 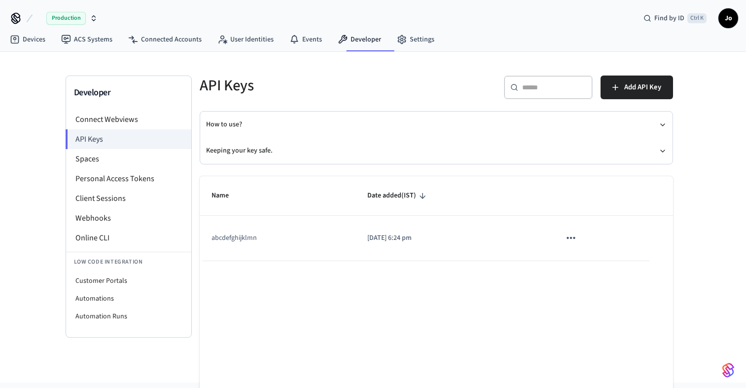 I want to click on a: ACS Systems, so click(x=87, y=39).